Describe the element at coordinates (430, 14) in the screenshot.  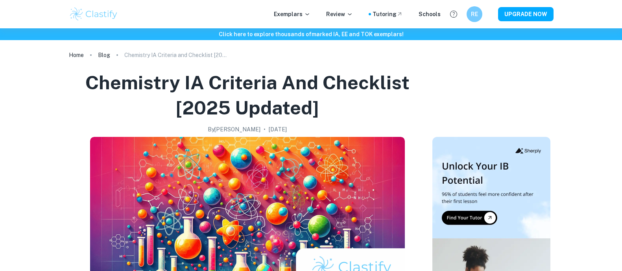
I see `div: Schools` at that location.